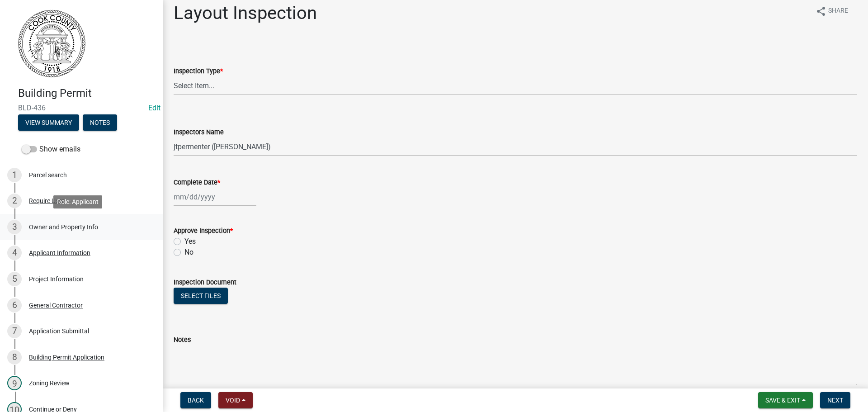 The height and width of the screenshot is (412, 868). Describe the element at coordinates (197, 183) in the screenshot. I see `label: Complete Date` at that location.